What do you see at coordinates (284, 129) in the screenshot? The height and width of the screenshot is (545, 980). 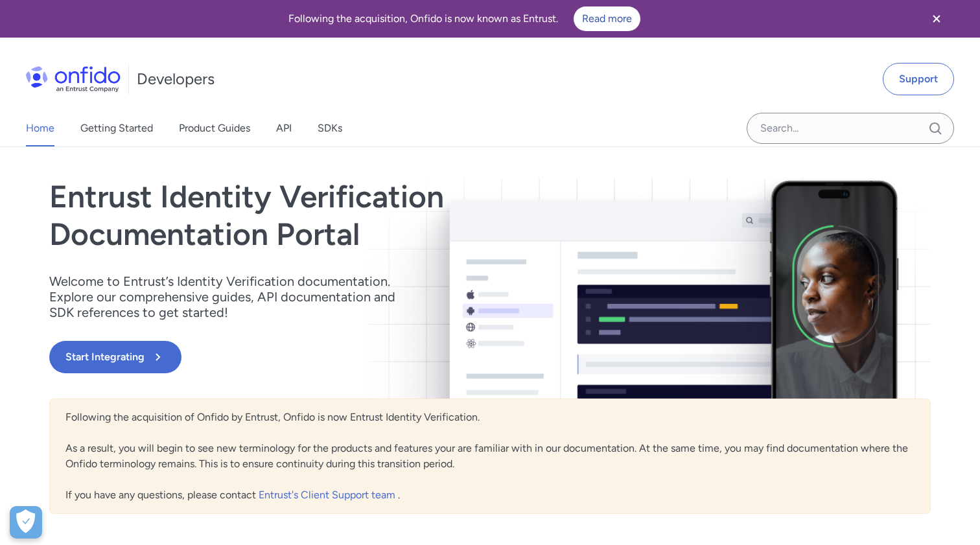 I see `a: API` at bounding box center [284, 129].